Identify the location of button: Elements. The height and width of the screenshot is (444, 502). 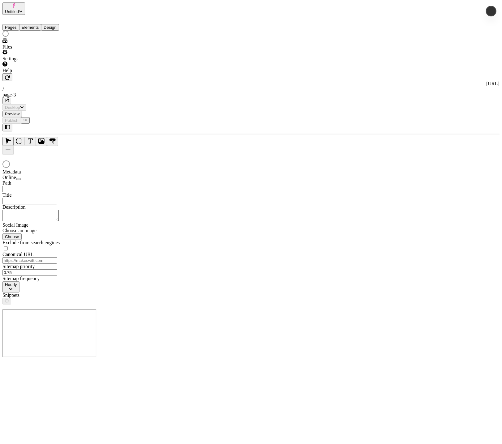
(30, 27).